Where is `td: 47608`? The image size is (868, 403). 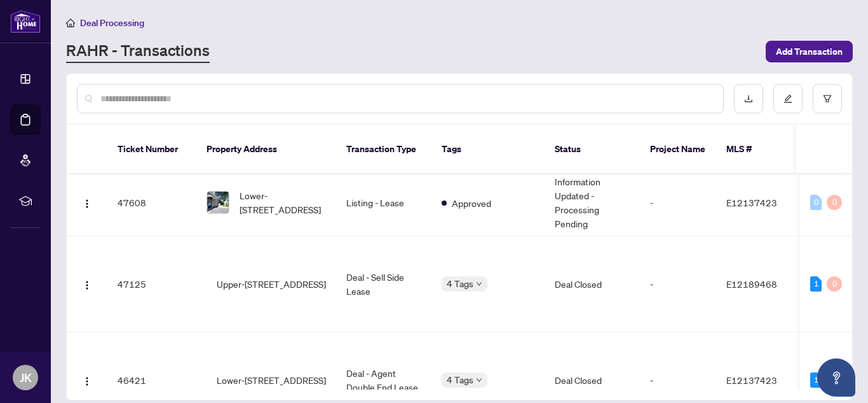 td: 47608 is located at coordinates (152, 202).